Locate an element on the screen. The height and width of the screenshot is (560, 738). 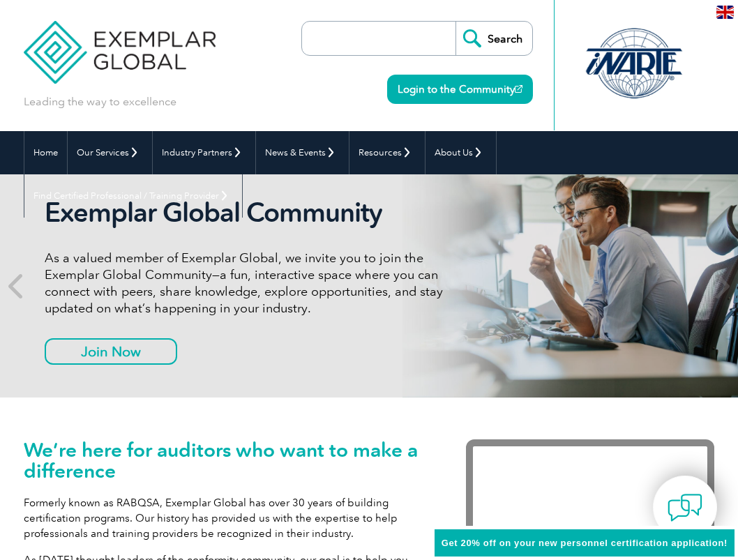
a: Login to the Community is located at coordinates (460, 89).